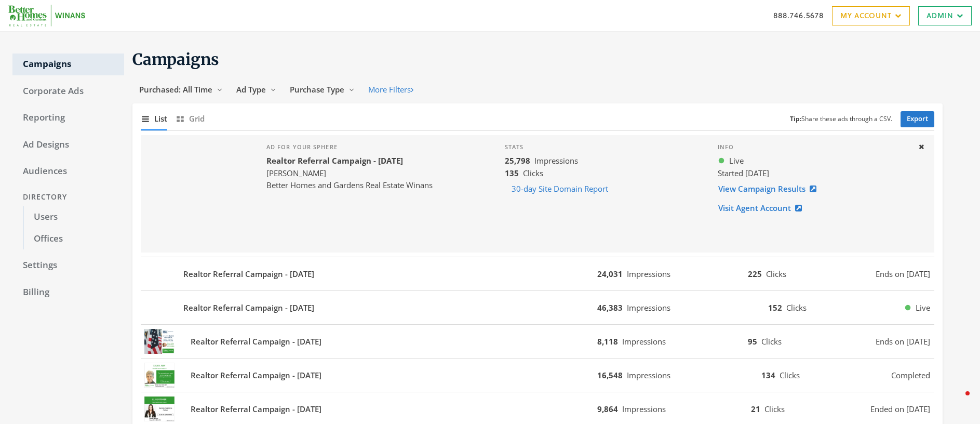 The width and height of the screenshot is (980, 424). I want to click on span: List, so click(161, 118).